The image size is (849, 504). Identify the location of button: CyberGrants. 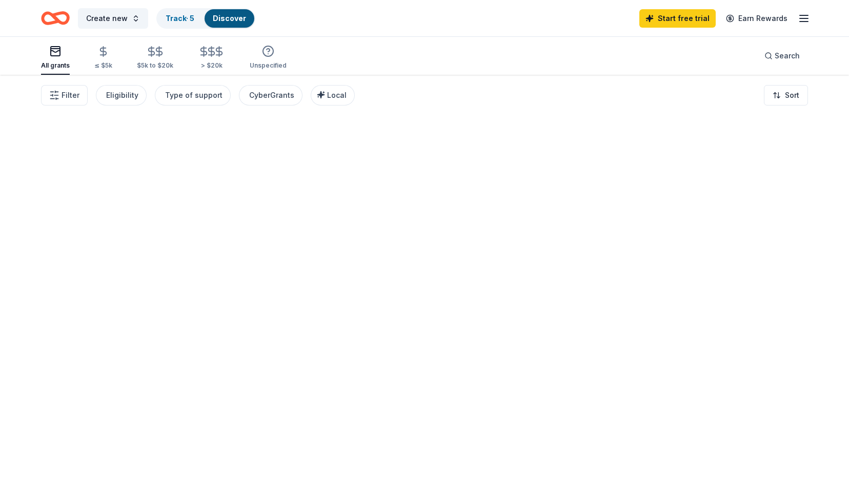
(271, 95).